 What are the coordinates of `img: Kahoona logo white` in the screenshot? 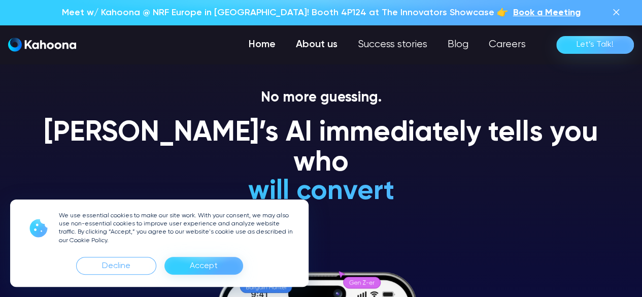 It's located at (42, 45).